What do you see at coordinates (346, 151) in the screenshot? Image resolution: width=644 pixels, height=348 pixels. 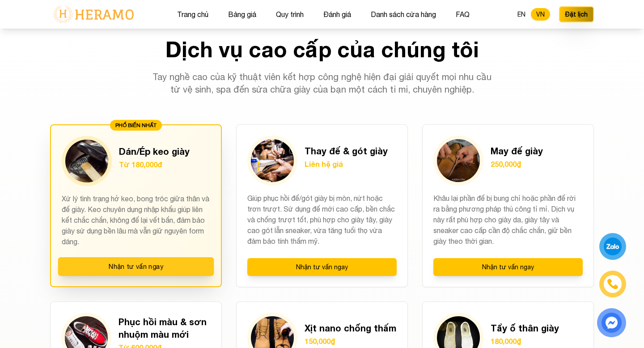 I see `h3: Thay đế & gót giày` at bounding box center [346, 151].